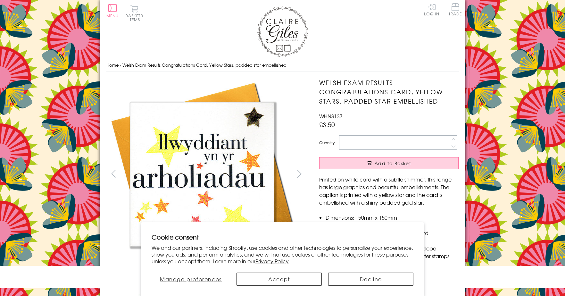 This screenshot has width=565, height=296. What do you see at coordinates (113, 173) in the screenshot?
I see `button: prev` at bounding box center [113, 173].